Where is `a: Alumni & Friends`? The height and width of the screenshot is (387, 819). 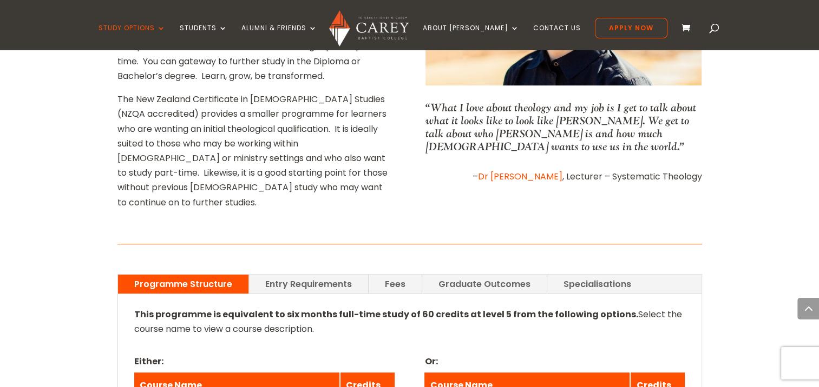
a: Alumni & Friends is located at coordinates (279, 37).